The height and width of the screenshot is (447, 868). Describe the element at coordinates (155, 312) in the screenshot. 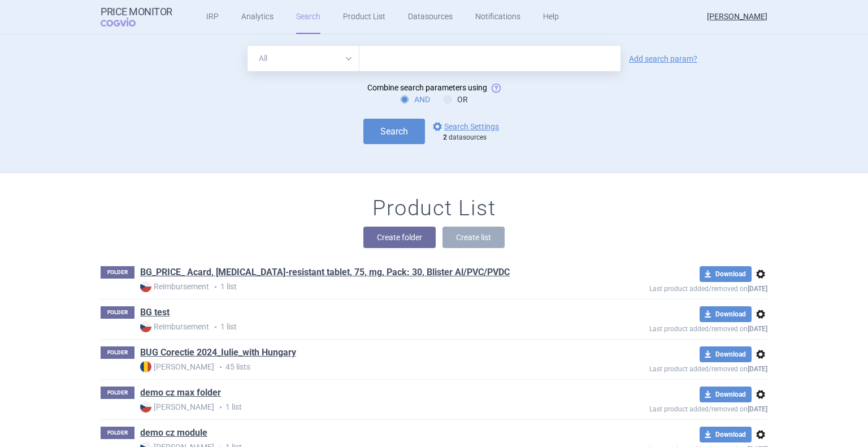

I see `a: BG test` at that location.